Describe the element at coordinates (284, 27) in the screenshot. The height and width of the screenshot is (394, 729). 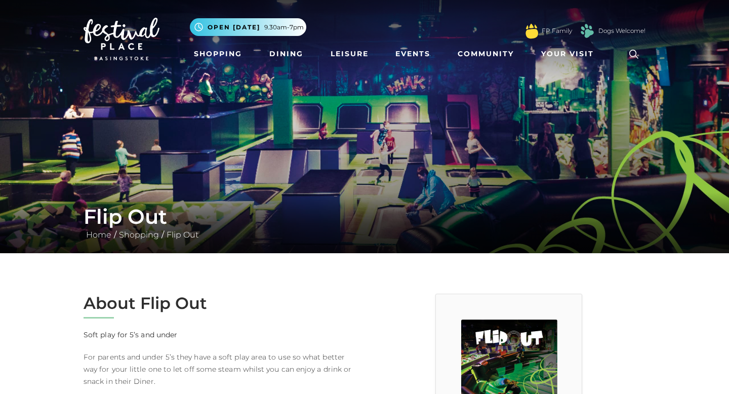
I see `span: 9.30am-7pm` at that location.